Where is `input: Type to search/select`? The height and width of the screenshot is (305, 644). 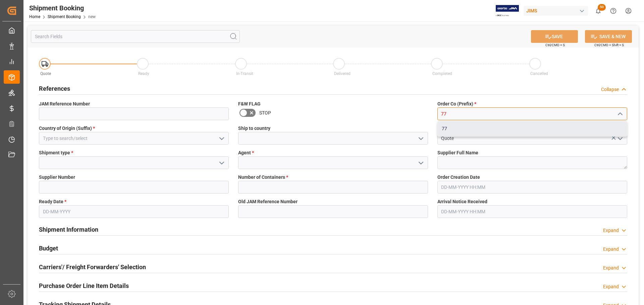
input: Type to search/select is located at coordinates (134, 138).